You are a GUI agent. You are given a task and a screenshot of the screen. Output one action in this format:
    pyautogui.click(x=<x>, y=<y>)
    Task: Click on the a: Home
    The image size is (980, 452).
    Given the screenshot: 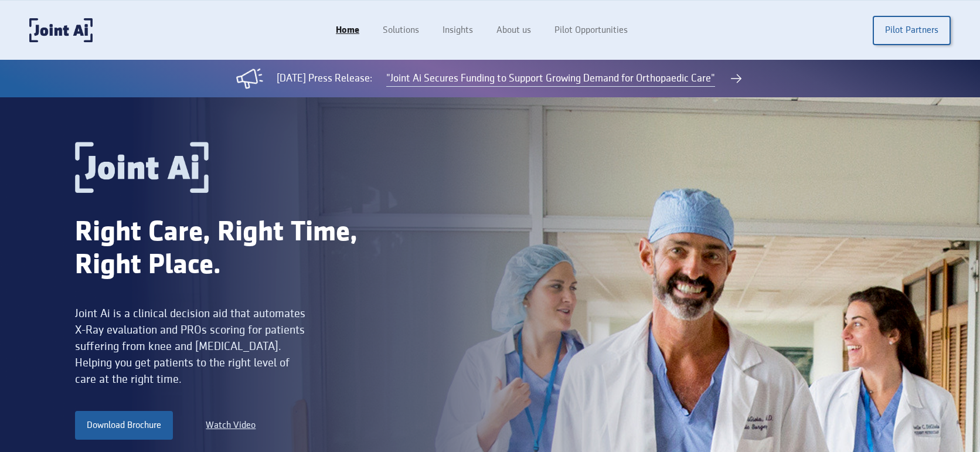 What is the action you would take?
    pyautogui.click(x=348, y=30)
    